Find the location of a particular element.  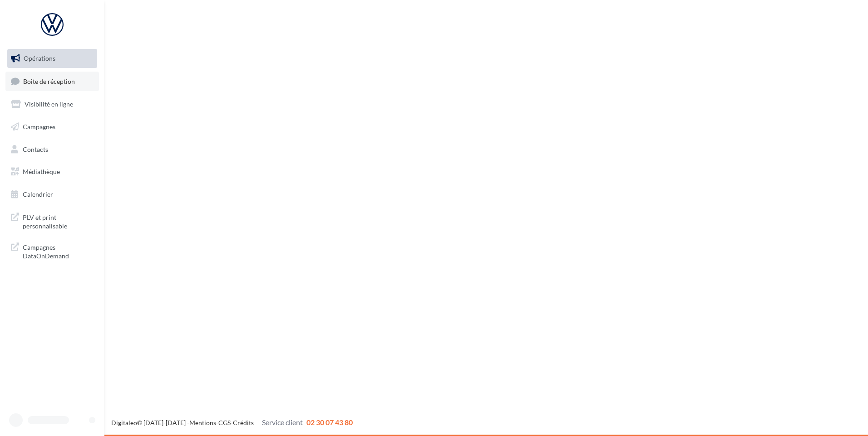

a: CGS is located at coordinates (224, 422).